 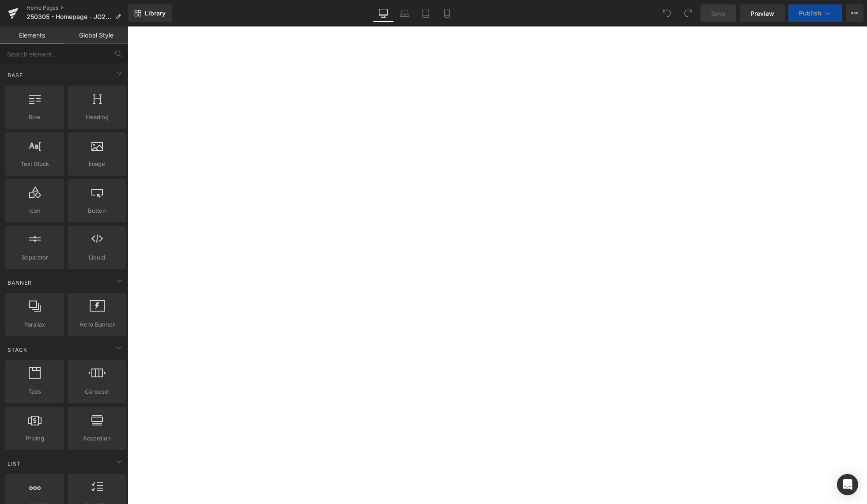 What do you see at coordinates (34, 257) in the screenshot?
I see `span: Separator` at bounding box center [34, 257].